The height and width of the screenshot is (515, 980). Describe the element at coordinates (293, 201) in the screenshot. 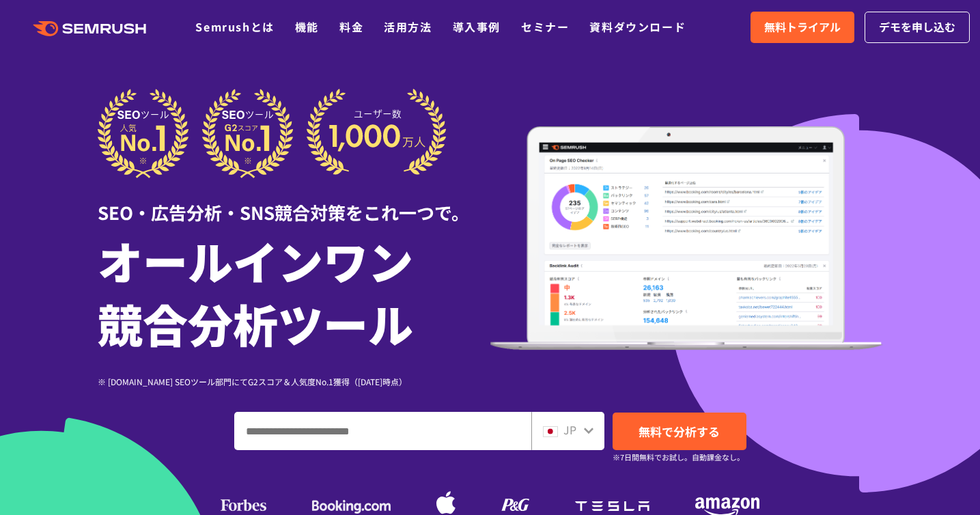

I see `div: SEO・広告分析・SNS競合対策をこれ一つで。` at that location.